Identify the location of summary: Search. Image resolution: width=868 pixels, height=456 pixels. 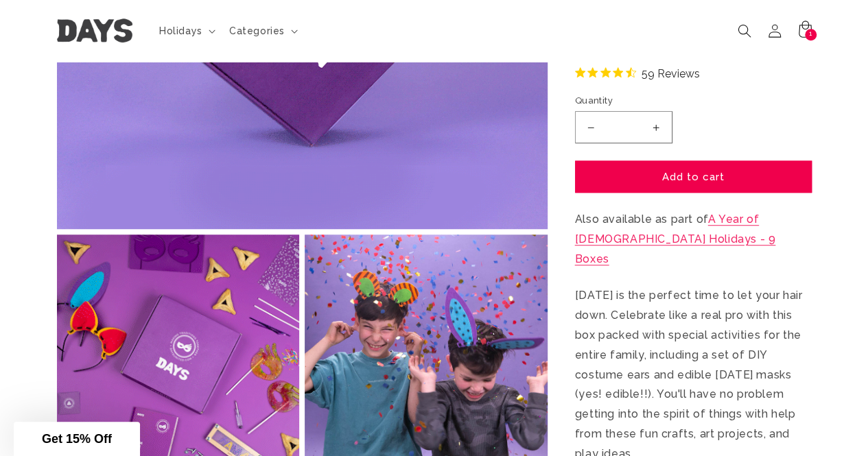
(745, 31).